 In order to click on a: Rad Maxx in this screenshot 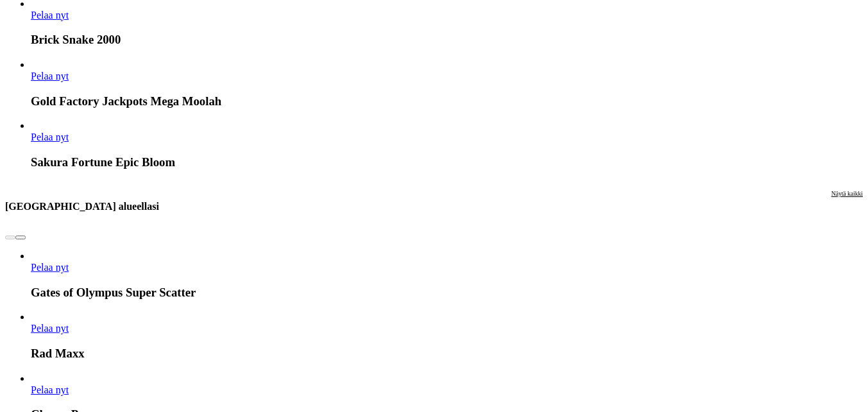, I will do `click(50, 328)`.